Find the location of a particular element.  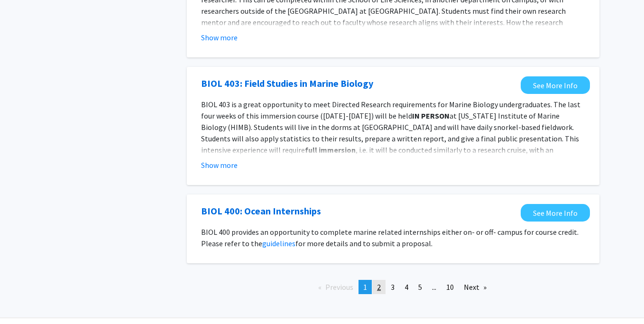

span: BIOL 400 provides an opportunity to complete marine related internships either on- or off- campus... is located at coordinates (390, 238).